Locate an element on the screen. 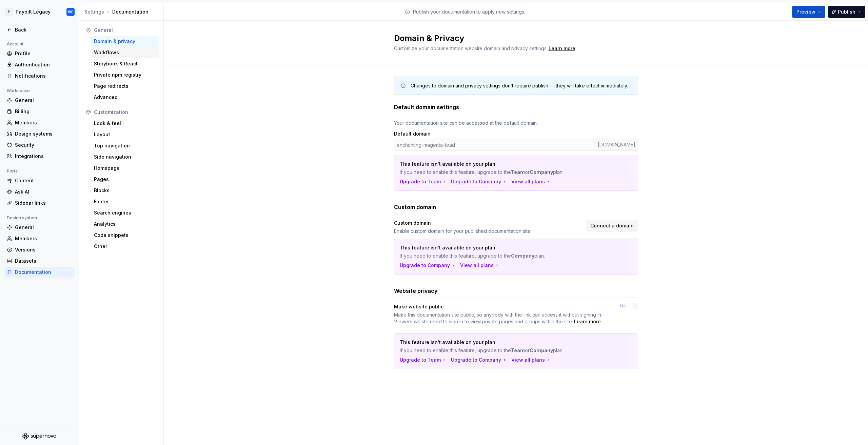 The width and height of the screenshot is (868, 445). a: Blocks is located at coordinates (125, 191).